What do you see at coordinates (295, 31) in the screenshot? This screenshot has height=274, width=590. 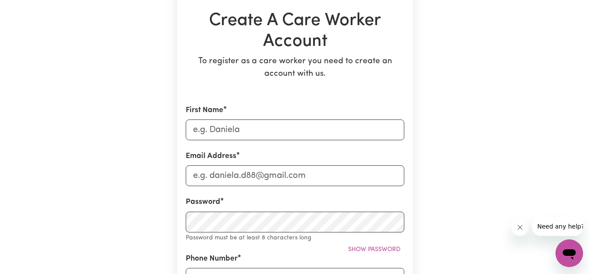 I see `h1: Create A Care Worker Account` at bounding box center [295, 31].